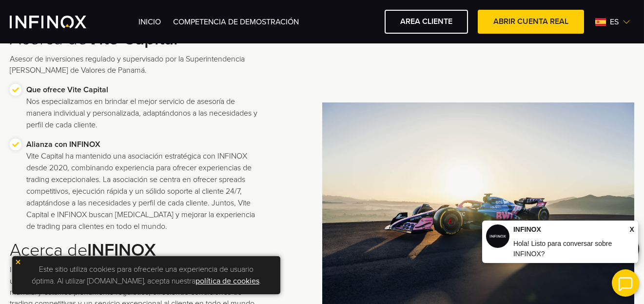 The width and height of the screenshot is (644, 304). I want to click on a: AREA CLIENTE, so click(426, 22).